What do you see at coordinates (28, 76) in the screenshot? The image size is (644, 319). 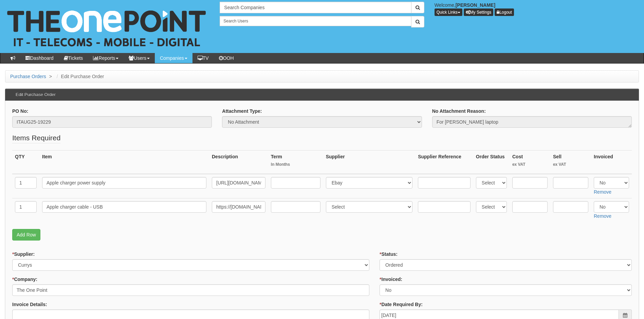 I see `a: Purchase Orders` at bounding box center [28, 76].